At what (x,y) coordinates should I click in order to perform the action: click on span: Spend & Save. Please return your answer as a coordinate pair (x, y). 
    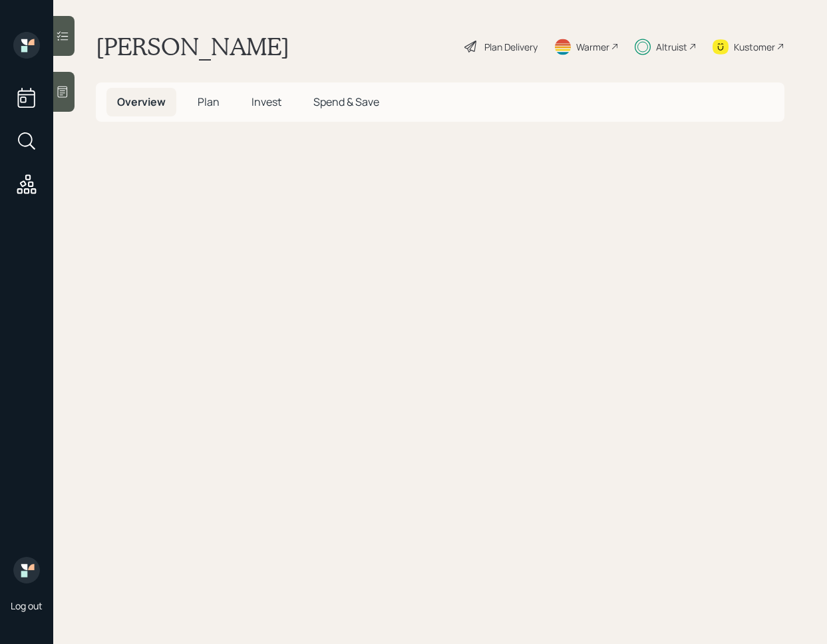
    Looking at the image, I should click on (346, 101).